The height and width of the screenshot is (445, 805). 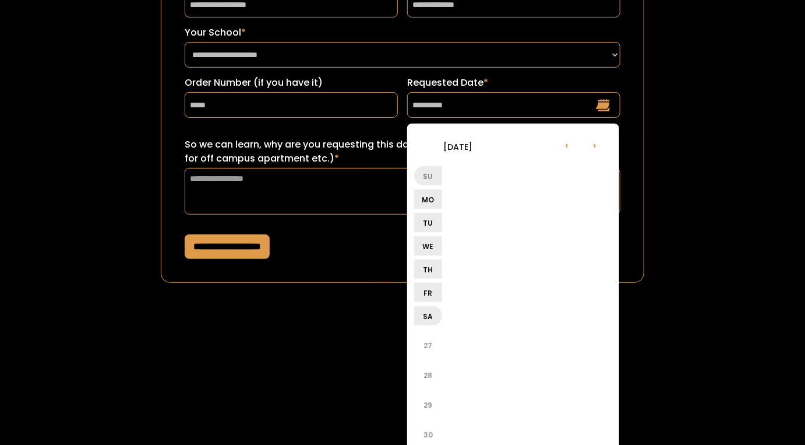 What do you see at coordinates (428, 269) in the screenshot?
I see `li: Th` at bounding box center [428, 269].